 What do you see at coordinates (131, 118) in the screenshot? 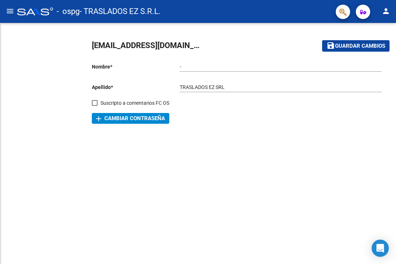
I see `button: Cambiar Contraseña` at bounding box center [131, 118].